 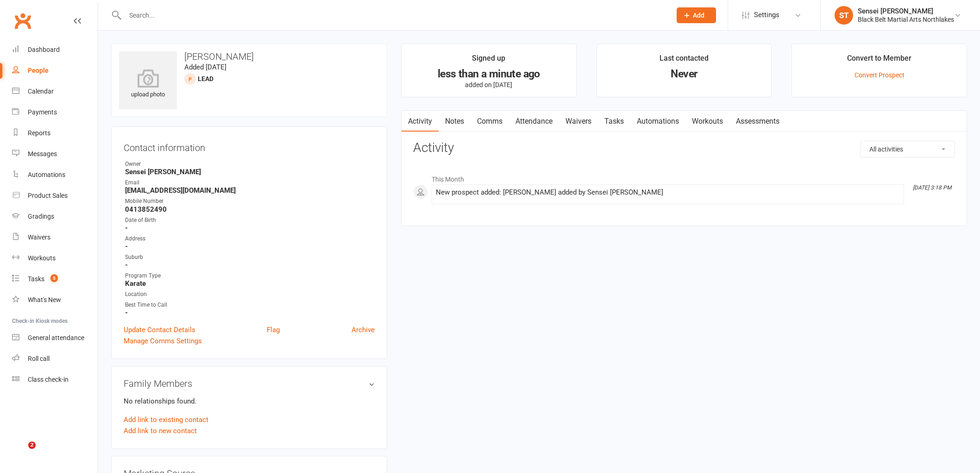 What do you see at coordinates (54, 279) in the screenshot?
I see `a: Tasks 5` at bounding box center [54, 279].